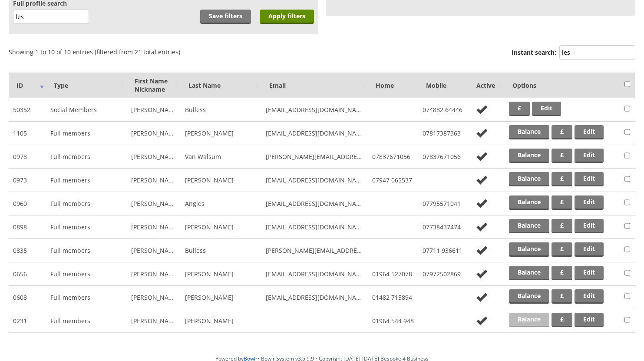 The width and height of the screenshot is (644, 361). I want to click on td: 0656, so click(28, 274).